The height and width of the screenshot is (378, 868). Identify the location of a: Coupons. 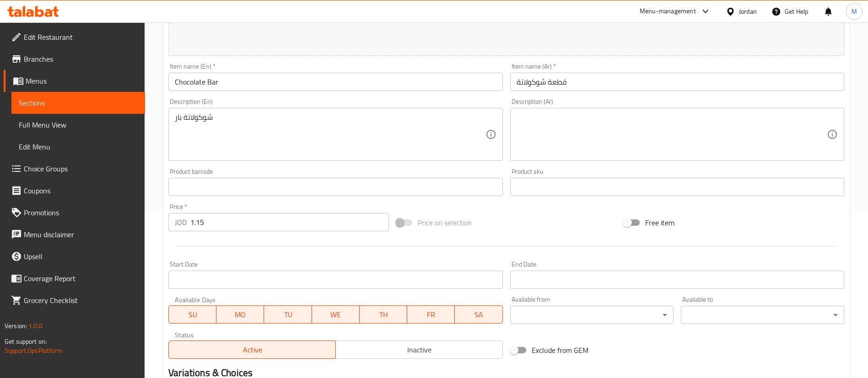
(74, 191).